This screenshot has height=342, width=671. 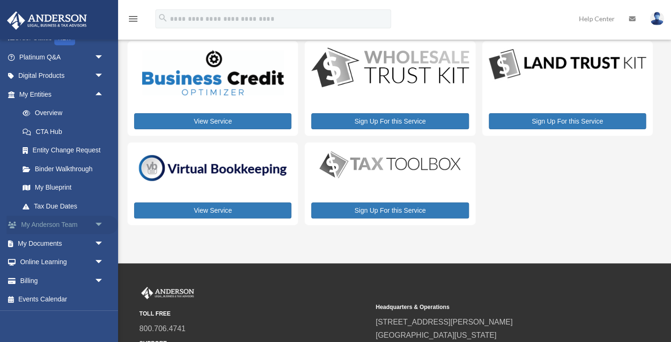 What do you see at coordinates (62, 263) in the screenshot?
I see `a: Online Learningarrow_drop_down` at bounding box center [62, 263].